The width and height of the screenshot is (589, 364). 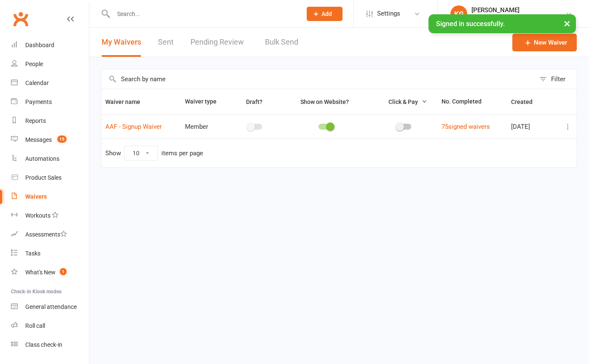 What do you see at coordinates (51, 307) in the screenshot?
I see `div: General attendance` at bounding box center [51, 307].